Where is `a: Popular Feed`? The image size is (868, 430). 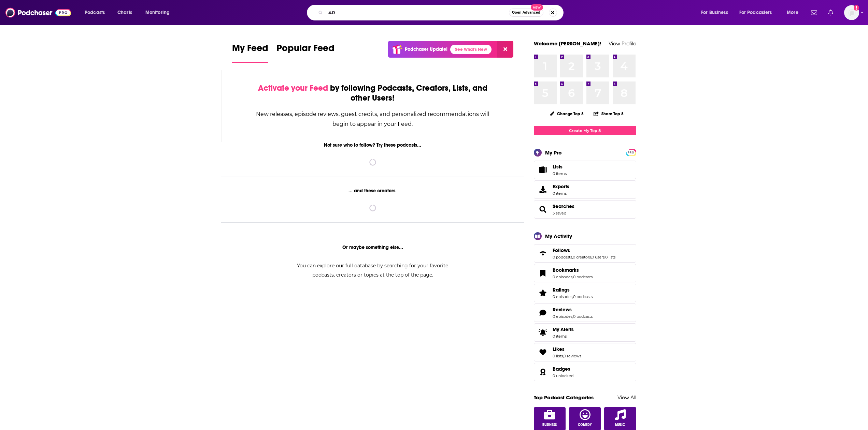 a: Popular Feed is located at coordinates (306, 53).